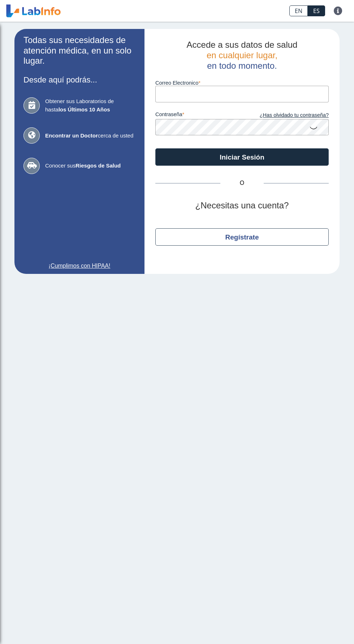 This screenshot has width=354, height=644. I want to click on label: contraseña, so click(199, 115).